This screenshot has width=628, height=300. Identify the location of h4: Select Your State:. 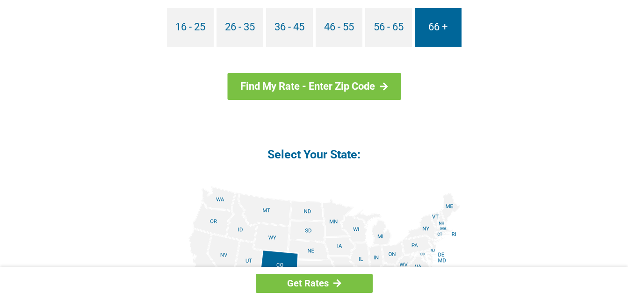
(314, 154).